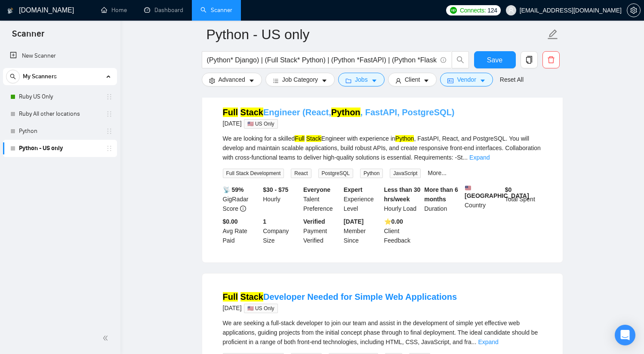 This screenshot has height=354, width=644. Describe the element at coordinates (453, 10) in the screenshot. I see `img: upwork-logo.png` at that location.